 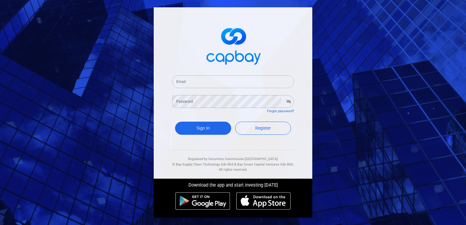 I want to click on img: ios, so click(x=263, y=201).